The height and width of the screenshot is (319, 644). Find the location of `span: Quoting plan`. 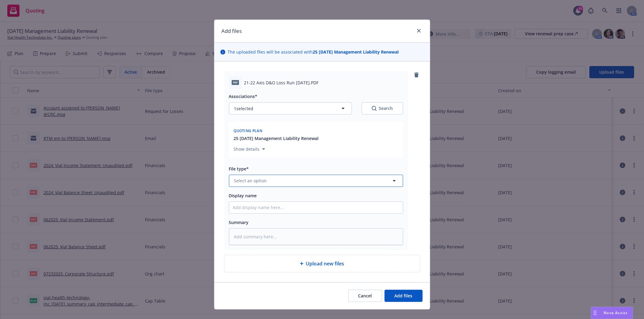

span: Quoting plan is located at coordinates (248, 131).